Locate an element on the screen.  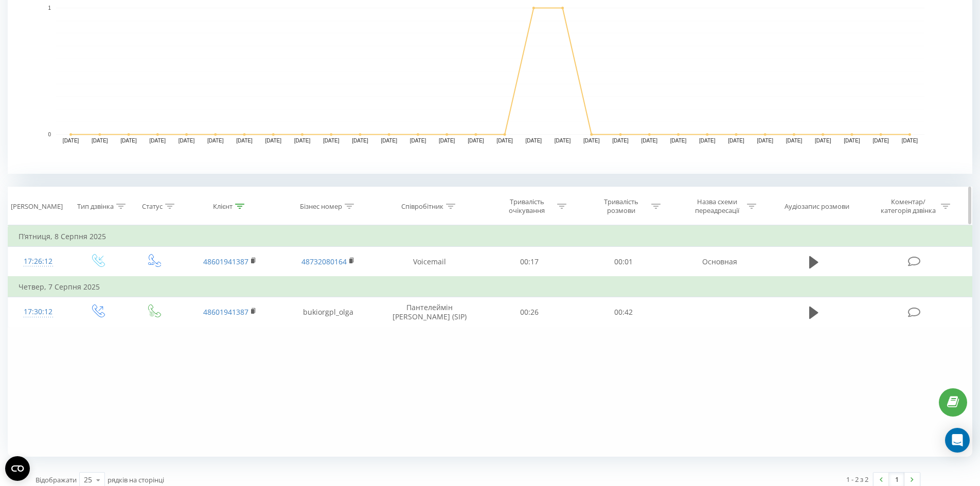
div: Тип дзвінка is located at coordinates (95, 206).